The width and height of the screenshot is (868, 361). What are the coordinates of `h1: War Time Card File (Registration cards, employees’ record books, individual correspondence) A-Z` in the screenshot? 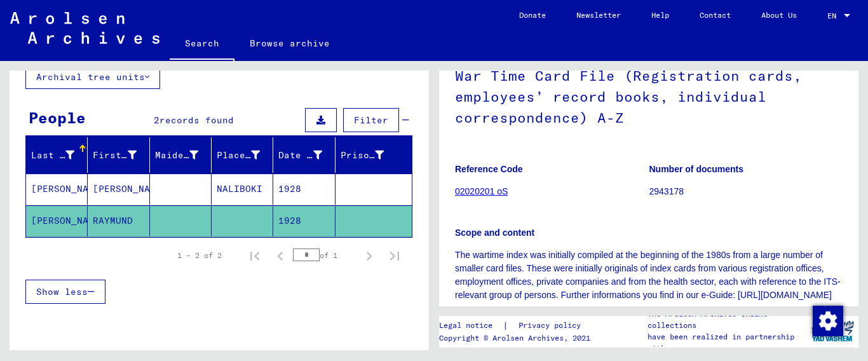 It's located at (649, 96).